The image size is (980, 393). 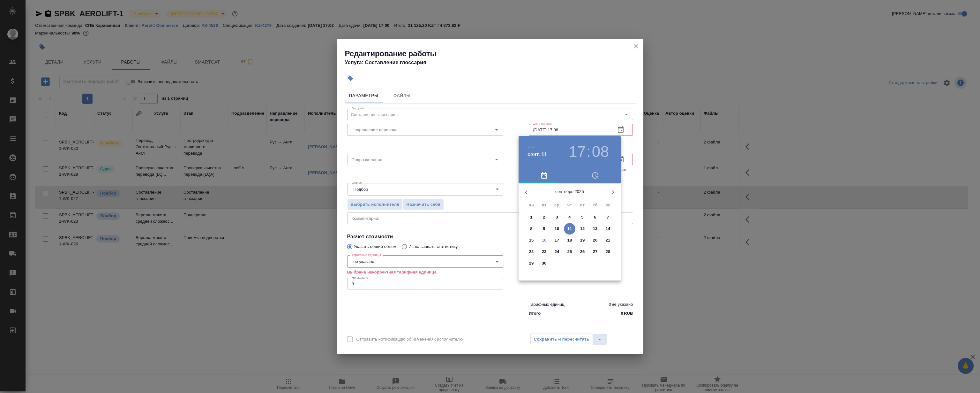 I want to click on button: 12, so click(x=583, y=229).